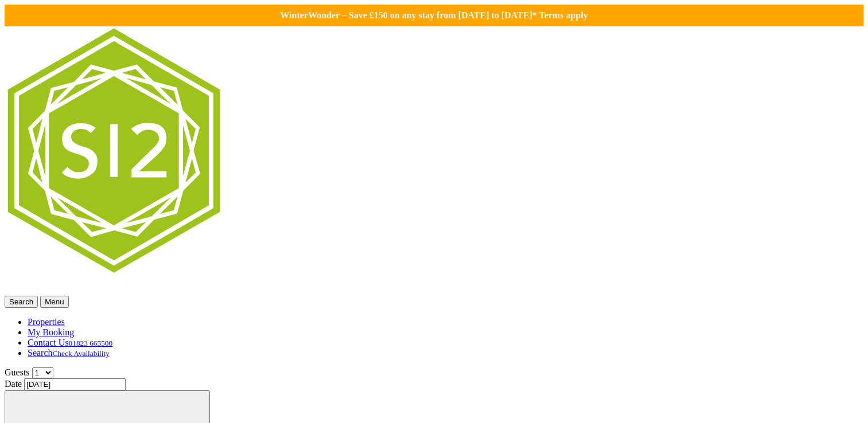 Image resolution: width=868 pixels, height=423 pixels. Describe the element at coordinates (70, 342) in the screenshot. I see `a: Contact Us01823 665500` at that location.